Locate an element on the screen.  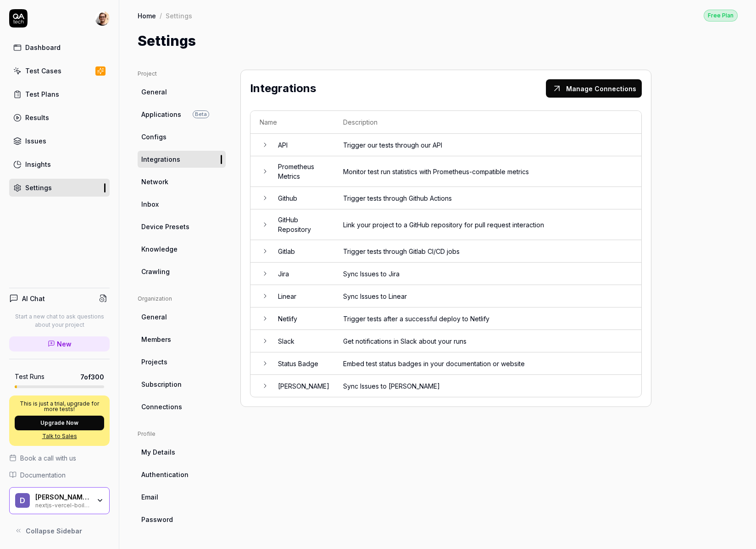
span: My Details is located at coordinates (158, 452).